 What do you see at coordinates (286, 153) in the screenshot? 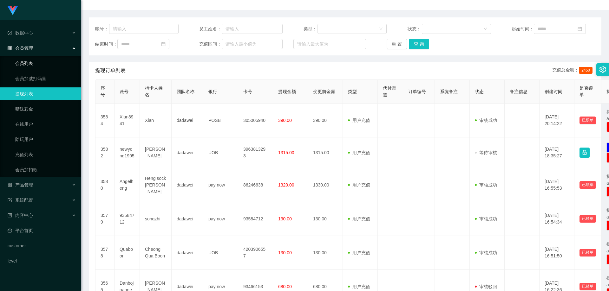
I see `span: 1315.00` at bounding box center [286, 153].